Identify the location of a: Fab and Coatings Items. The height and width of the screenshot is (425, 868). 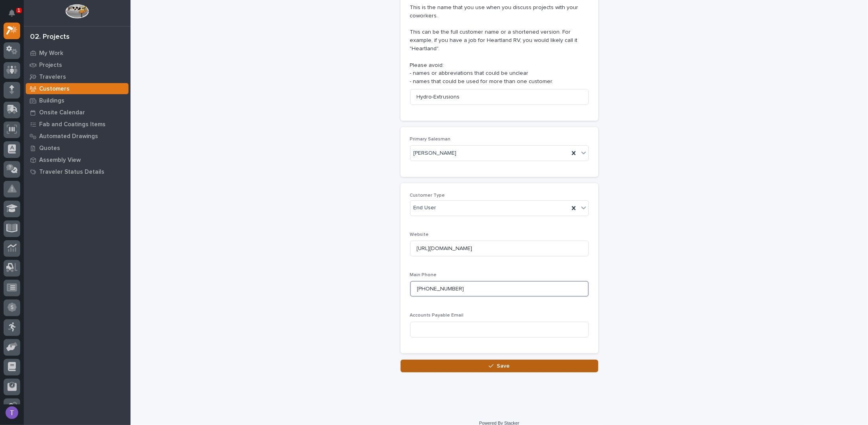
(77, 124).